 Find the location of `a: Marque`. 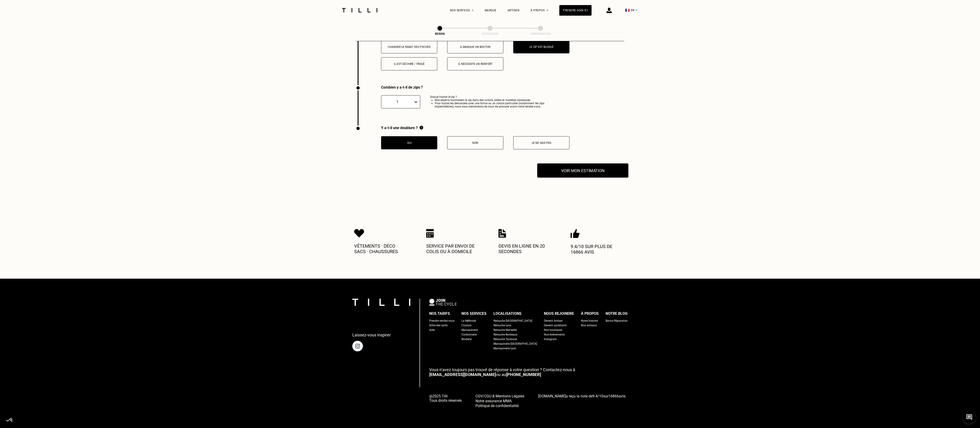

a: Marque is located at coordinates (491, 10).